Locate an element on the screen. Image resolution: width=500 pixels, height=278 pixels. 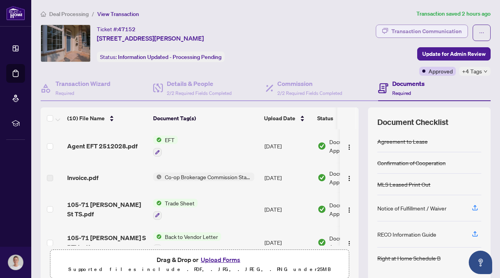
th: Upload Date is located at coordinates (287, 118).